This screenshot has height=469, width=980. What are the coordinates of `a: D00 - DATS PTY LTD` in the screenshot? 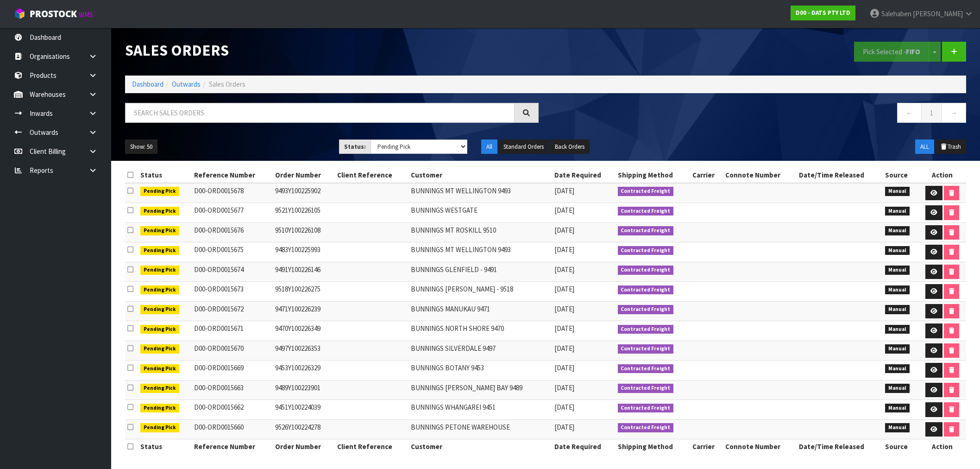 It's located at (823, 13).